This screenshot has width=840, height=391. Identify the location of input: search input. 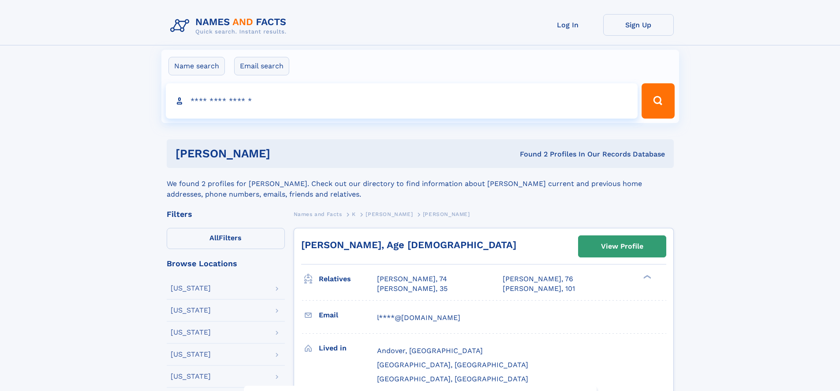
(402, 101).